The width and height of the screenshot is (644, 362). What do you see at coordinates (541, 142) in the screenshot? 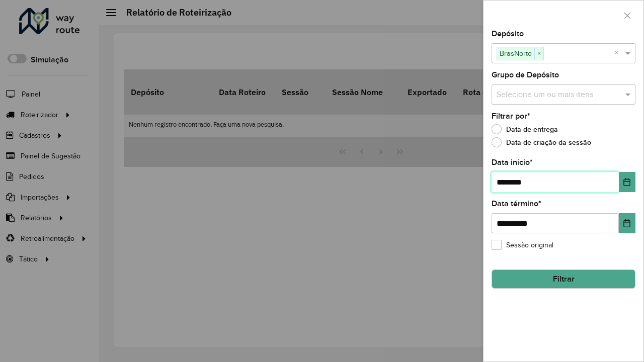
I see `label: Data de criação da sessão` at bounding box center [541, 142].